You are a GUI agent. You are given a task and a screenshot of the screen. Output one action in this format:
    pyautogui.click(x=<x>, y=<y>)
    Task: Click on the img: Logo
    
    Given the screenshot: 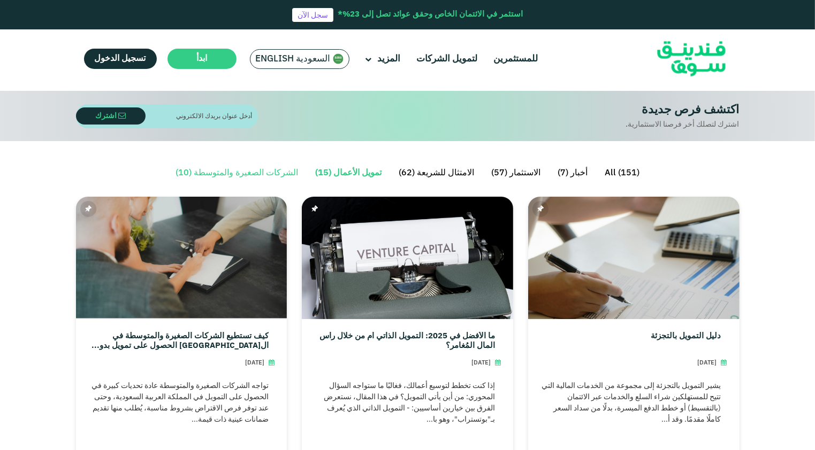 What is the action you would take?
    pyautogui.click(x=691, y=59)
    